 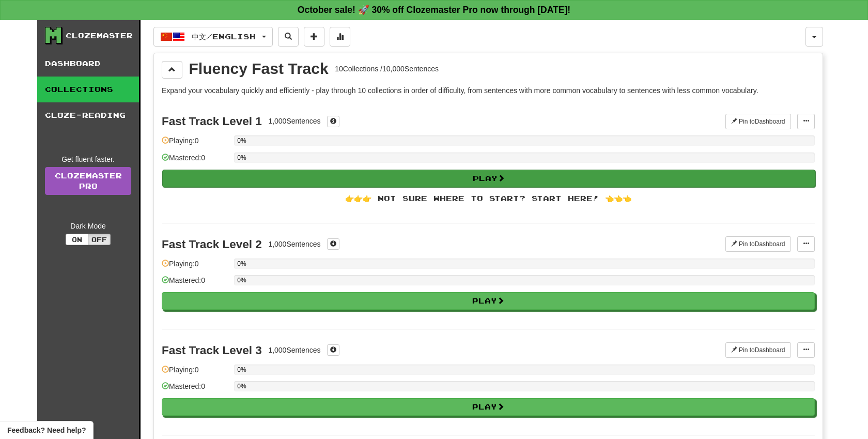 I want to click on button: On, so click(x=77, y=239).